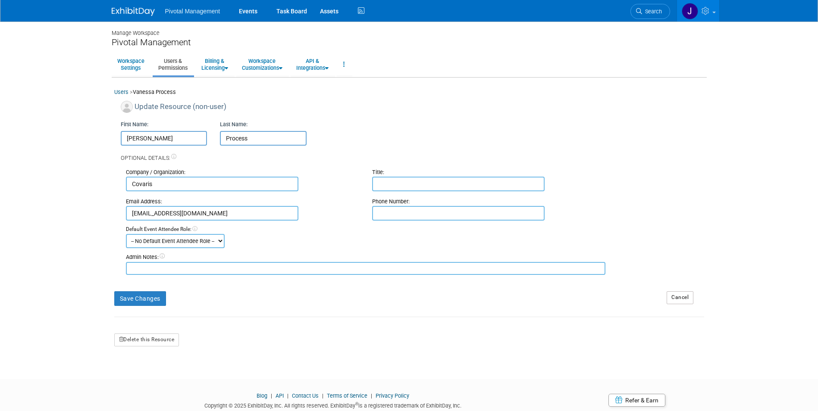  What do you see at coordinates (193, 11) in the screenshot?
I see `span: Pivotal Management` at bounding box center [193, 11].